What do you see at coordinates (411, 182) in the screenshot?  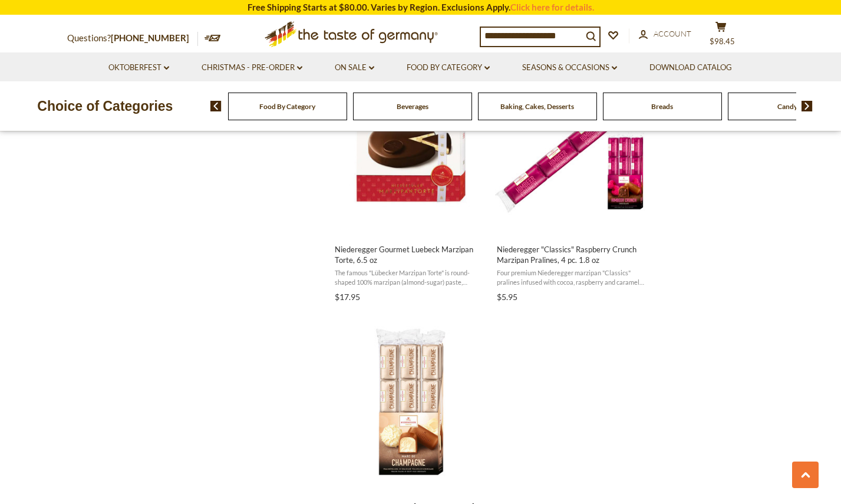 I see `a: Niederegger Gourmet Luebeck Marzipan Torte, 6.5 oz` at bounding box center [411, 182].